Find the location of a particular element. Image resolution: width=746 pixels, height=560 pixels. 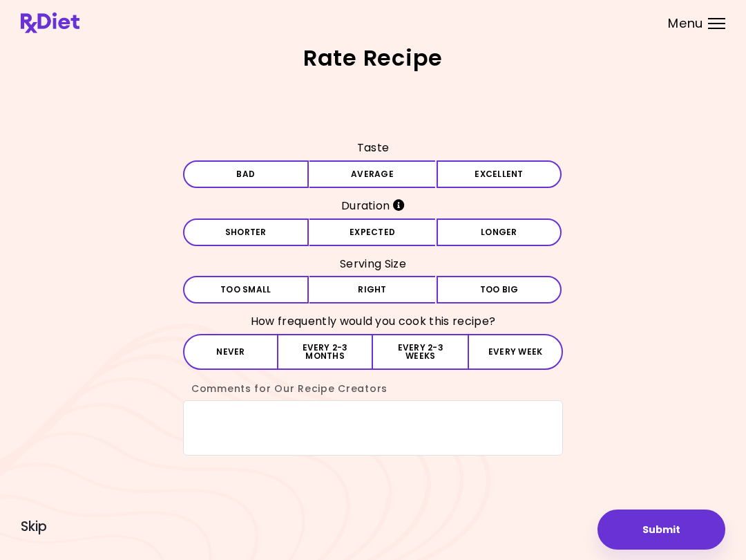

span: Menu is located at coordinates (685, 24).